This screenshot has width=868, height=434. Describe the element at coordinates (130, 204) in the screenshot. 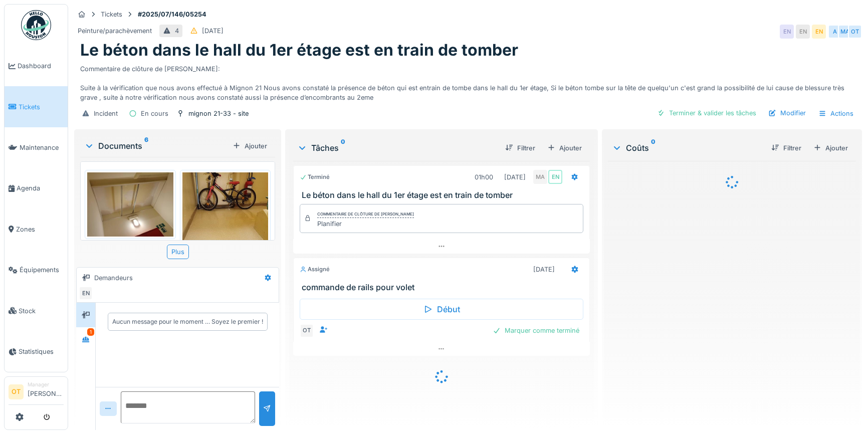

I see `img: kidi0wg6pvglk8b86m37g89hxoli` at that location.